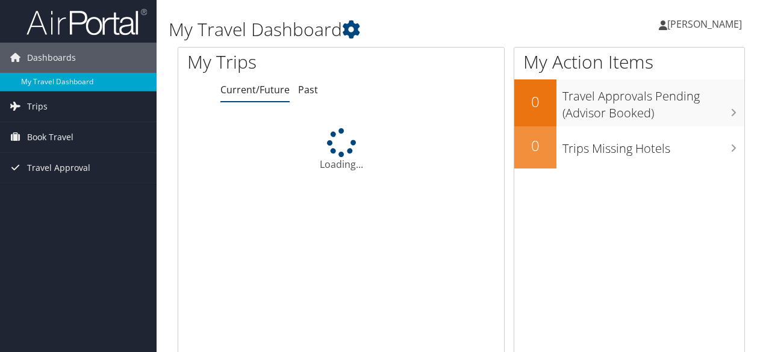 Image resolution: width=766 pixels, height=352 pixels. What do you see at coordinates (37, 107) in the screenshot?
I see `span: Trips` at bounding box center [37, 107].